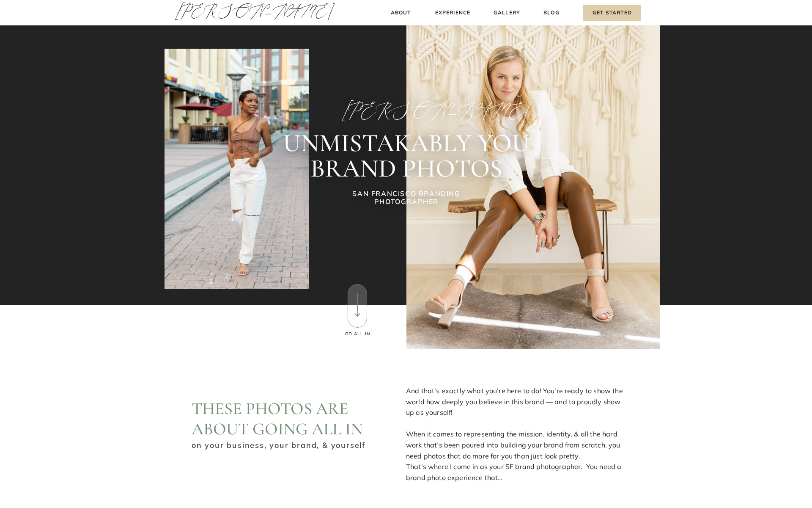  What do you see at coordinates (516, 429) in the screenshot?
I see `p: And that’s exactly what you’re here to do! You’re ready to show the world how deeply you believe ...` at bounding box center [516, 429].